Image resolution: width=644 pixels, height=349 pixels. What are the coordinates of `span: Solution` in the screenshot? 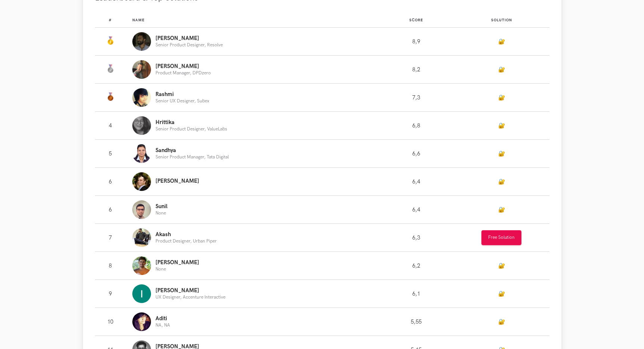 It's located at (502, 20).